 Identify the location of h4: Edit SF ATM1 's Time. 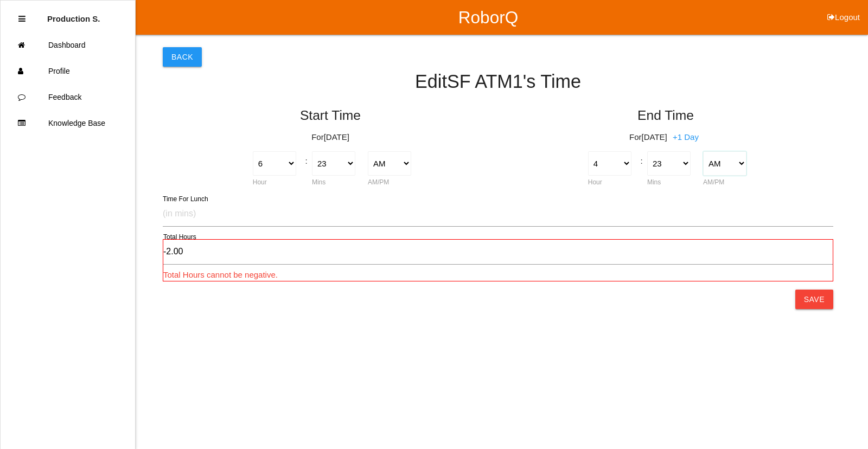
(498, 82).